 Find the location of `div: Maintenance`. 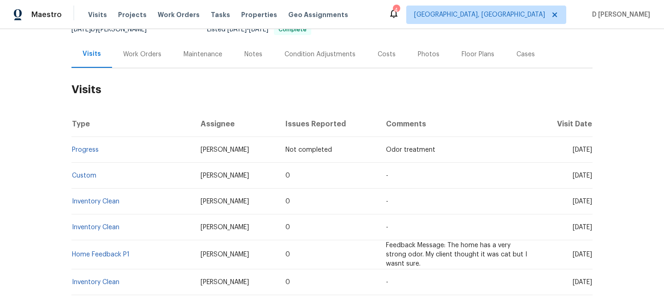

div: Maintenance is located at coordinates (203, 54).